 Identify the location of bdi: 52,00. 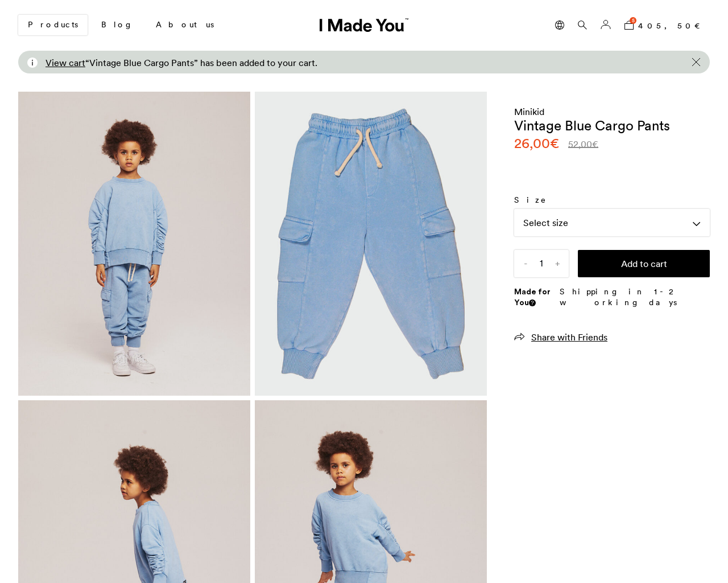
(583, 144).